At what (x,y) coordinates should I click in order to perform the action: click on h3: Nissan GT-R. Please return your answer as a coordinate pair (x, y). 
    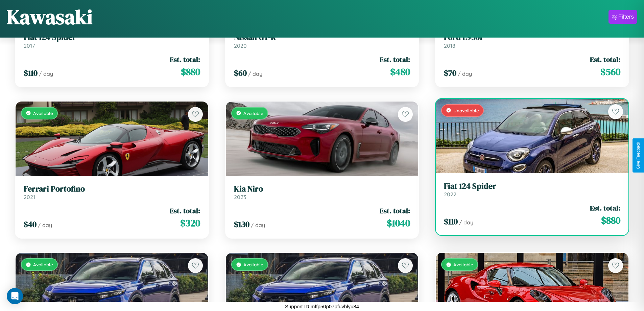
    Looking at the image, I should click on (322, 37).